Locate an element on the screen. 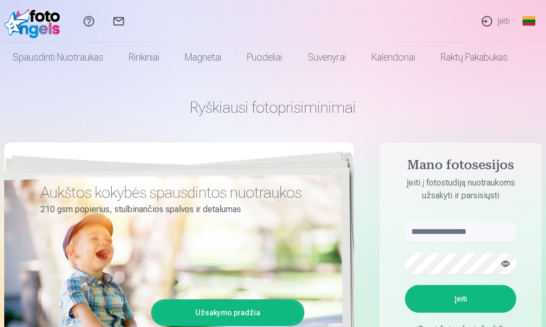 The image size is (546, 327). a: Rinkiniai is located at coordinates (144, 57).